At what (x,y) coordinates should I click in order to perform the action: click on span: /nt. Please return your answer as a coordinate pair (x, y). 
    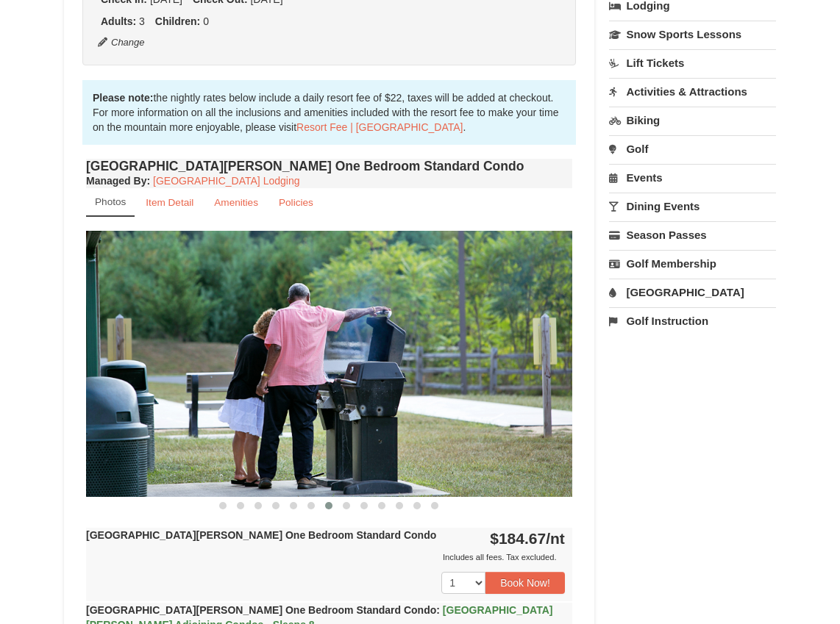
    Looking at the image, I should click on (555, 538).